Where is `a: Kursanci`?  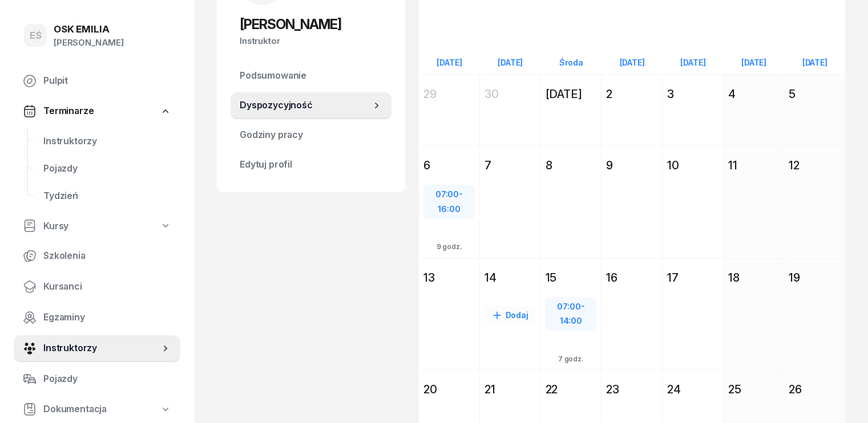 a: Kursanci is located at coordinates (97, 287).